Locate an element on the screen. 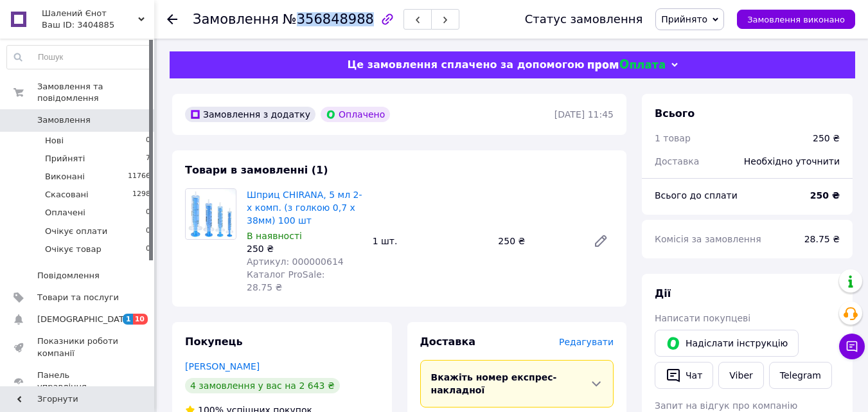 This screenshot has width=868, height=412. span: Товари та послуги is located at coordinates (78, 298).